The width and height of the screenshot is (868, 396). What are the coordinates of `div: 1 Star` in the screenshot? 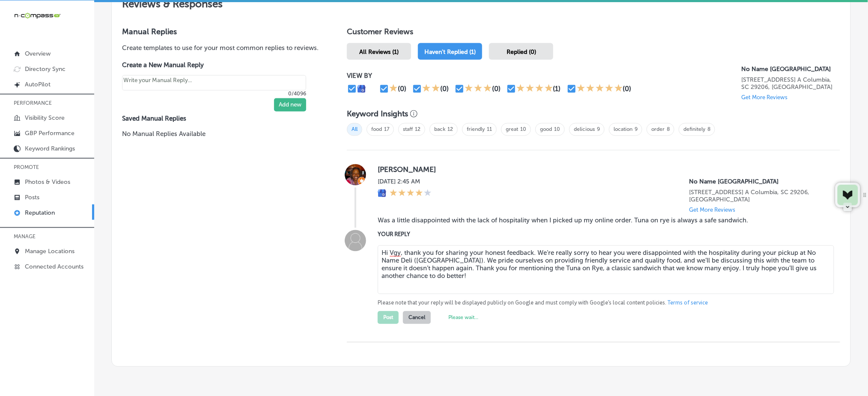 It's located at (393, 89).